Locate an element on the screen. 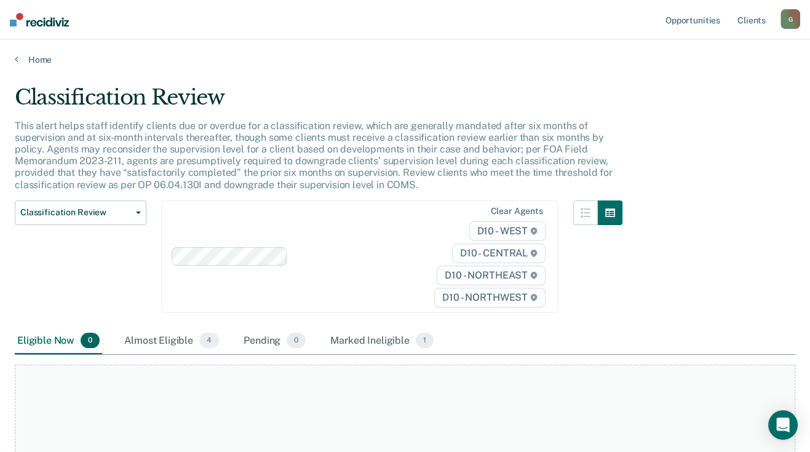 The height and width of the screenshot is (452, 810). p: This alert helps staff identify clients due or overdue for a classification review, which are gen... is located at coordinates (314, 155).